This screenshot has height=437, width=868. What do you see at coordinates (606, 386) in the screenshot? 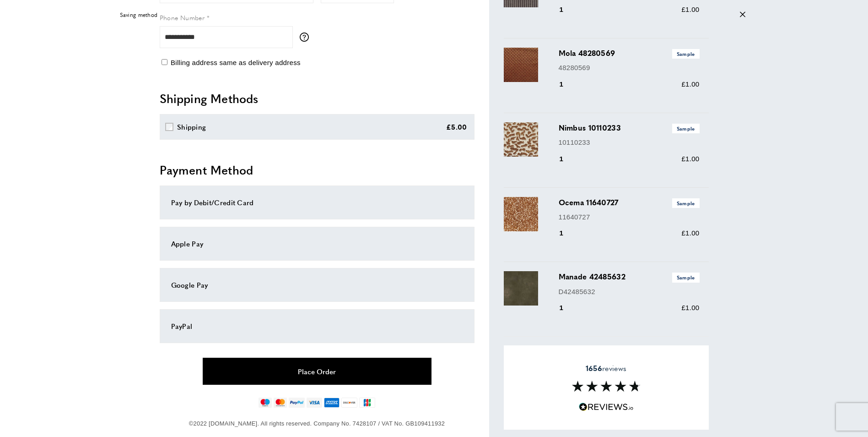
I see `img: Reviews section` at bounding box center [606, 386].